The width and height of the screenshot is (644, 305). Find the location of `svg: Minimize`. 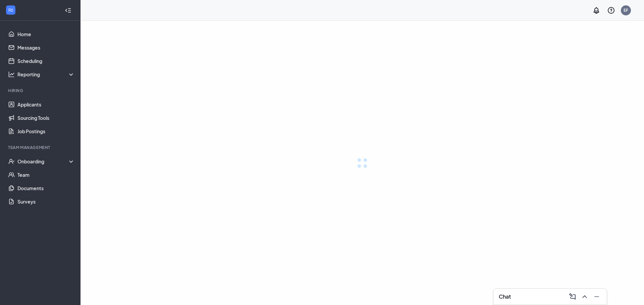

svg: Minimize is located at coordinates (597, 297).